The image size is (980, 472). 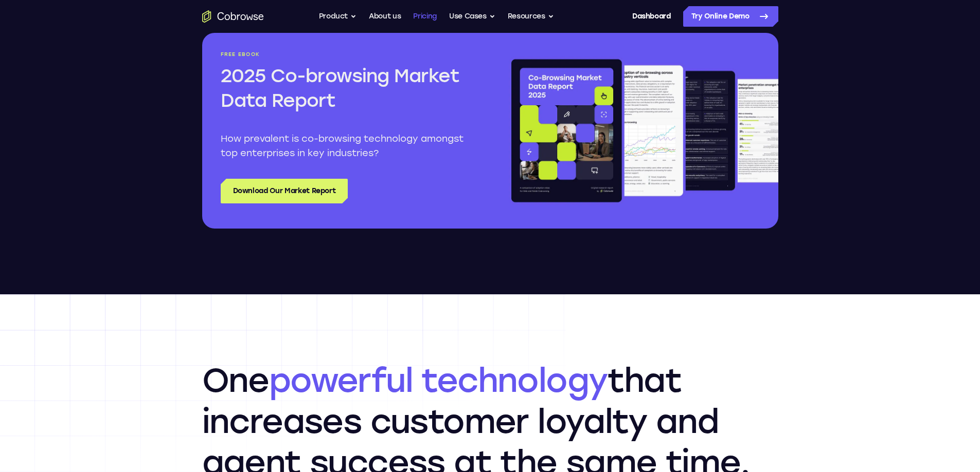 What do you see at coordinates (425, 17) in the screenshot?
I see `a: Pricing` at bounding box center [425, 17].